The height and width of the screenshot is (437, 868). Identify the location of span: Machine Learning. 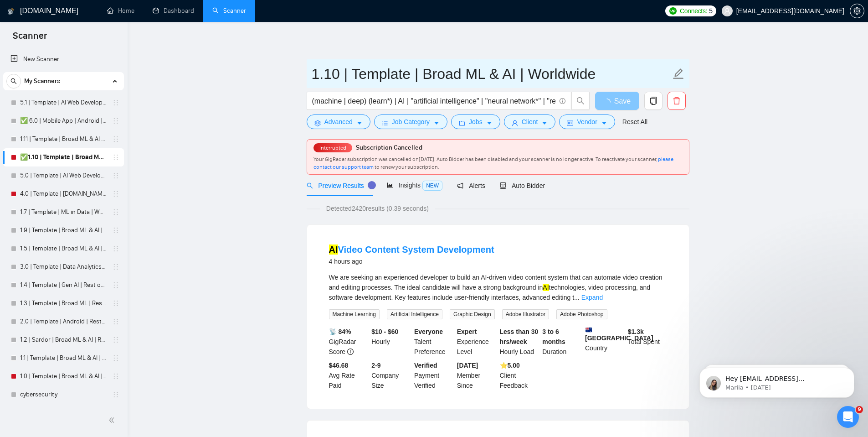
(354, 314).